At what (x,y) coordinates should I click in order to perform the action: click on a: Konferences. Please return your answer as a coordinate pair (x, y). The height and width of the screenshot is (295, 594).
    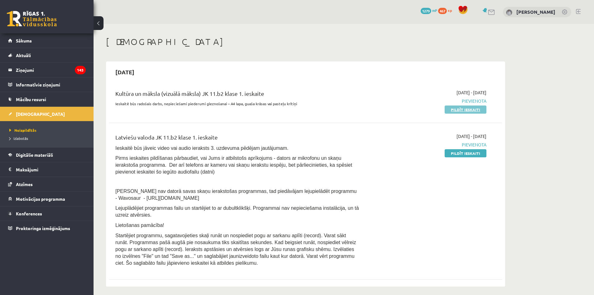
    Looking at the image, I should click on (47, 213).